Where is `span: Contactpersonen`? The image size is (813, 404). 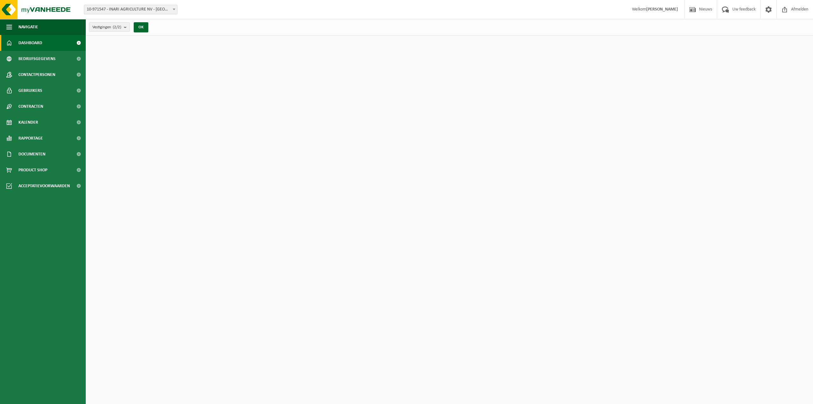
span: Contactpersonen is located at coordinates (37, 75).